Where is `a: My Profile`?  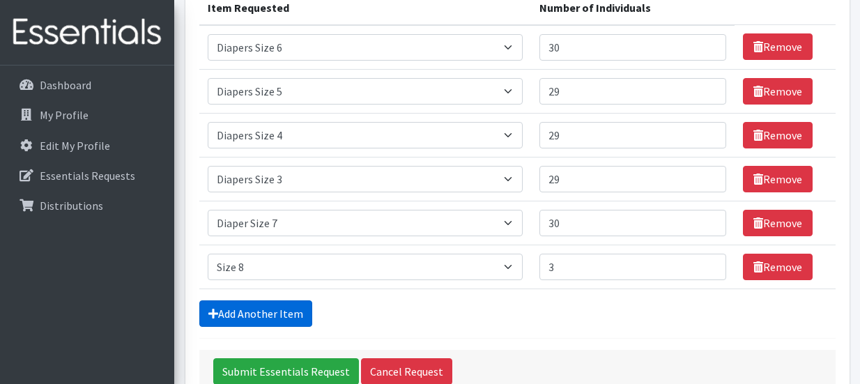
a: My Profile is located at coordinates (87, 115).